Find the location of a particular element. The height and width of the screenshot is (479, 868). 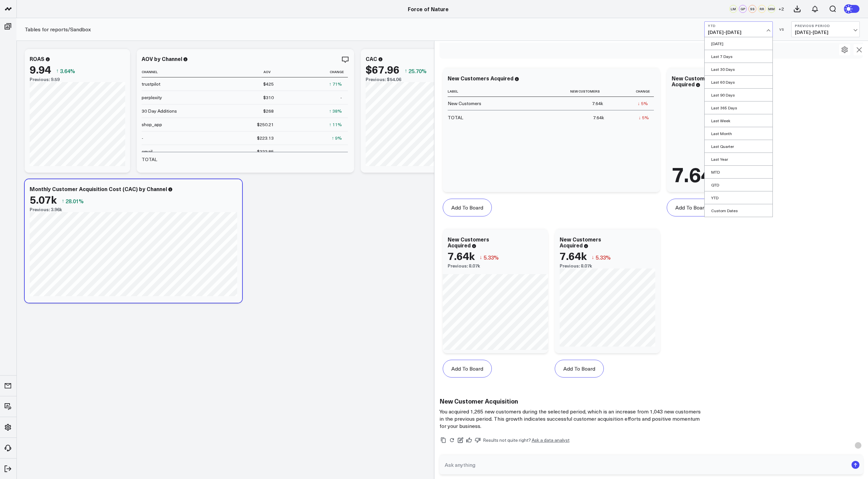

div: 30 Day Additions is located at coordinates (159, 111).